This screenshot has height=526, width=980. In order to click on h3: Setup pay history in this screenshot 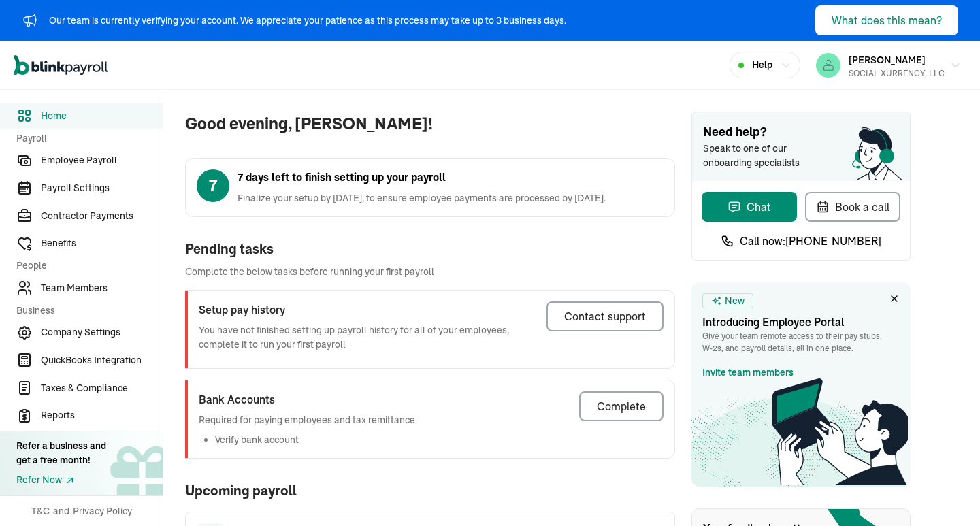, I will do `click(367, 309)`.